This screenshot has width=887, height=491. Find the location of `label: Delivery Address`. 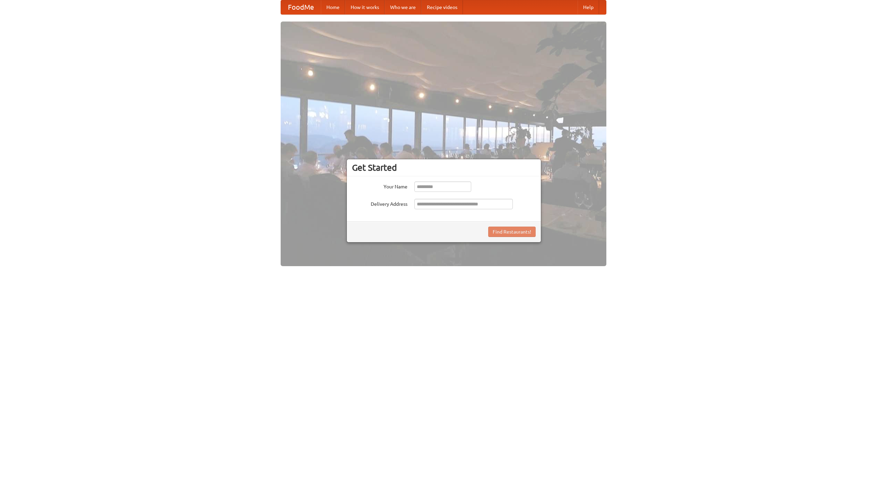

label: Delivery Address is located at coordinates (380, 203).